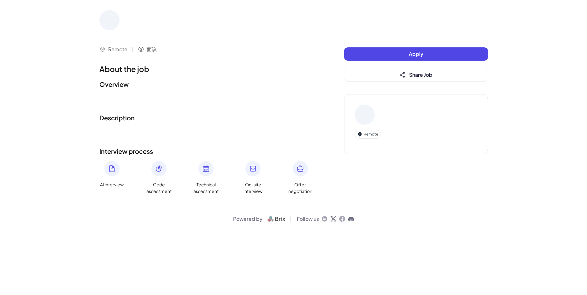 Image resolution: width=587 pixels, height=295 pixels. I want to click on button: Share Job, so click(416, 75).